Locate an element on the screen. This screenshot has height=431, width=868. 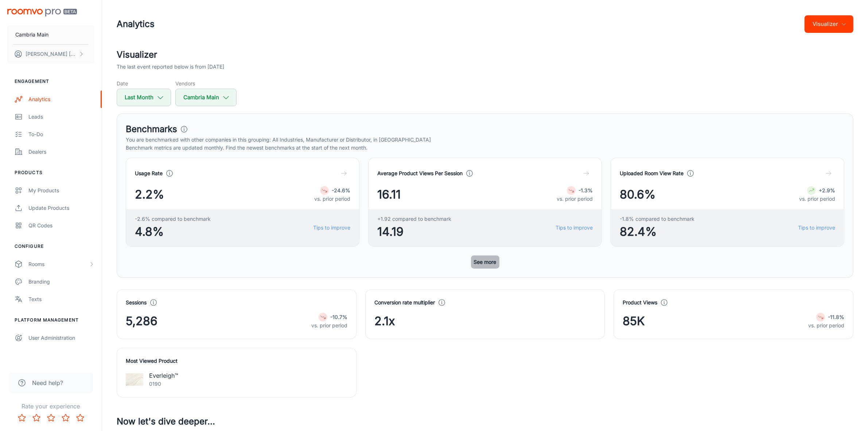
div: Texts is located at coordinates (61, 299).